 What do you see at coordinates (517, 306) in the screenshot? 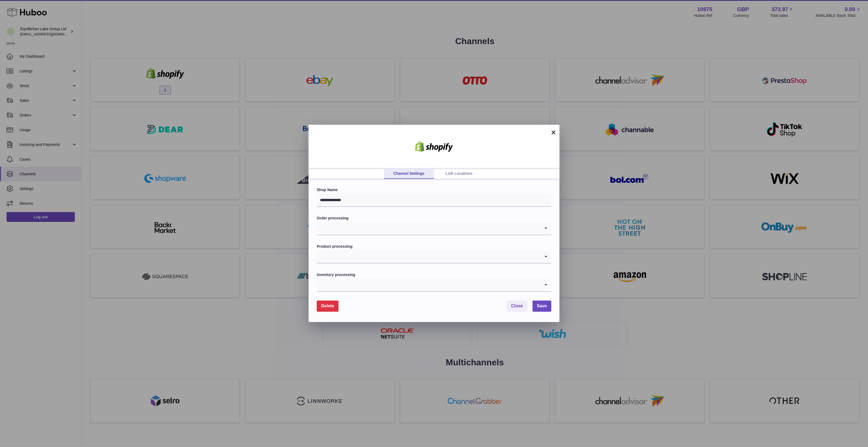
I see `span: Close` at bounding box center [517, 306].